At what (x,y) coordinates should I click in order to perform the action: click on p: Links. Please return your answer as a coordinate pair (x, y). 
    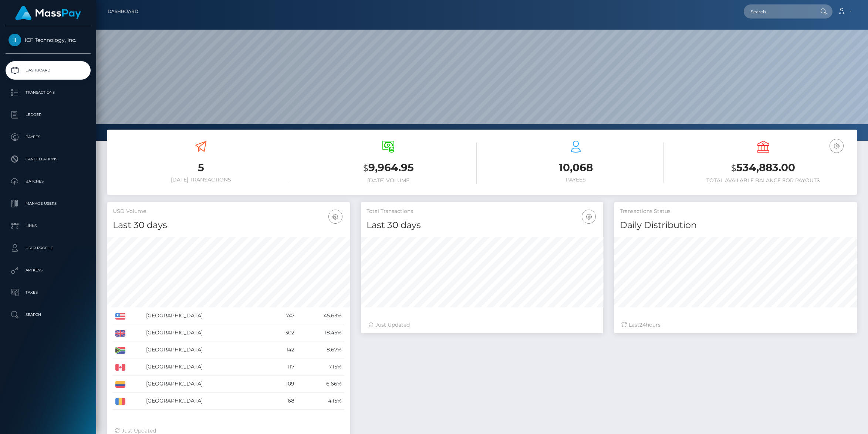
    Looking at the image, I should click on (48, 226).